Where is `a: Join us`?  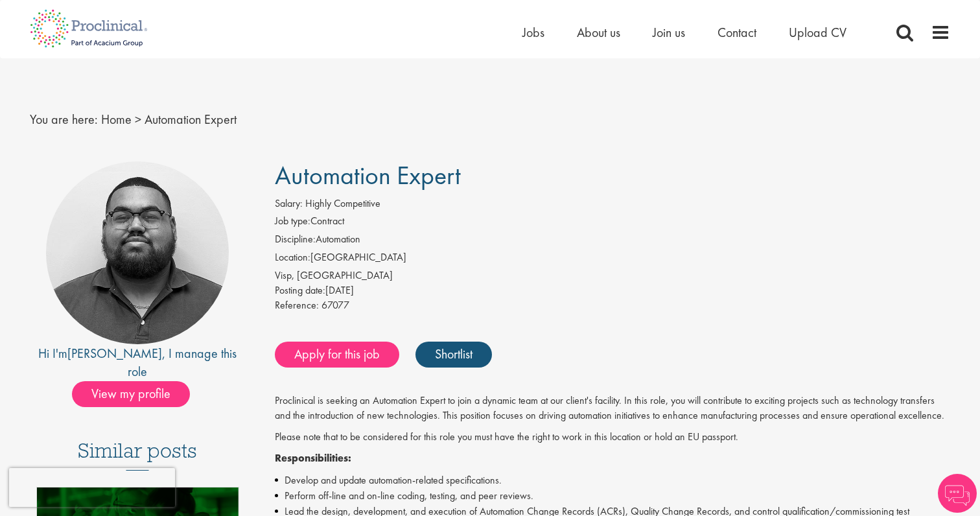
a: Join us is located at coordinates (669, 33).